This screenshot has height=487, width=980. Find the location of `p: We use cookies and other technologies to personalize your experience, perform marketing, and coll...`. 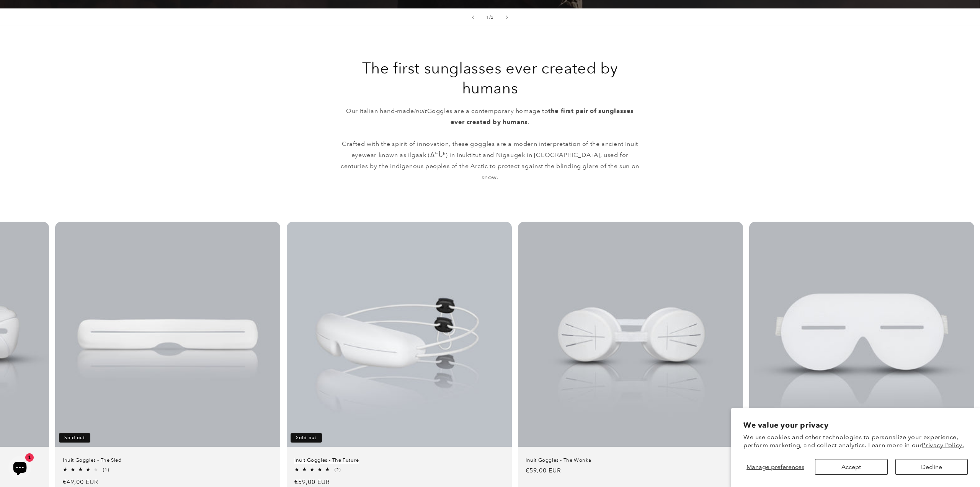

p: We use cookies and other technologies to personalize your experience, perform marketing, and coll... is located at coordinates (856, 442).